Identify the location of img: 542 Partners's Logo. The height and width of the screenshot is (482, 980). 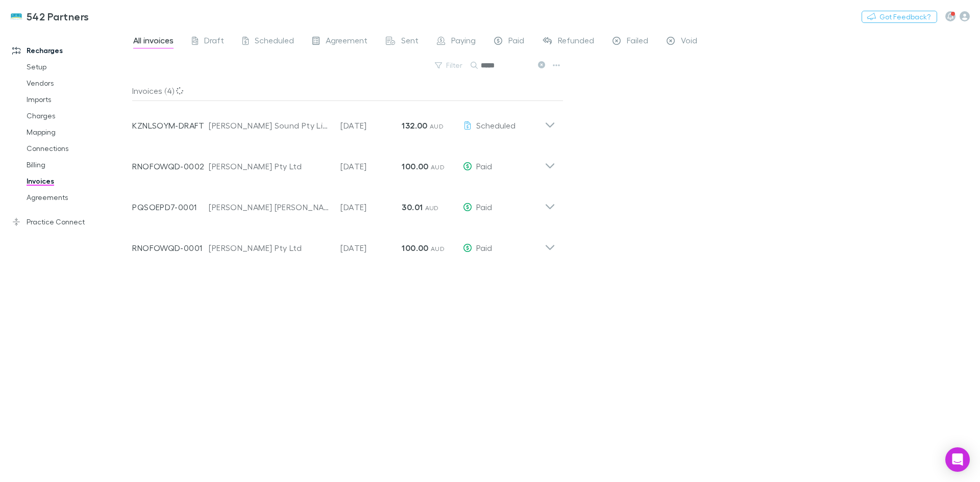
(16, 16).